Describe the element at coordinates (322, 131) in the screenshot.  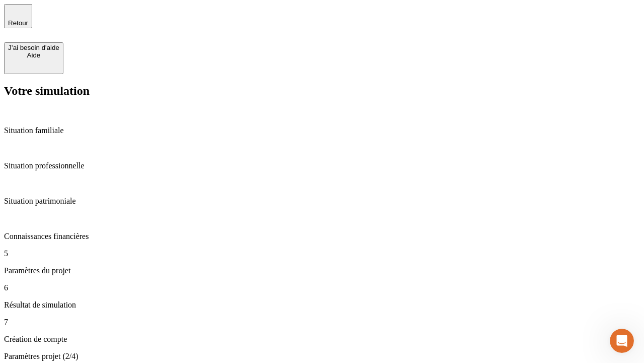
I see `p: Situation familiale` at that location.